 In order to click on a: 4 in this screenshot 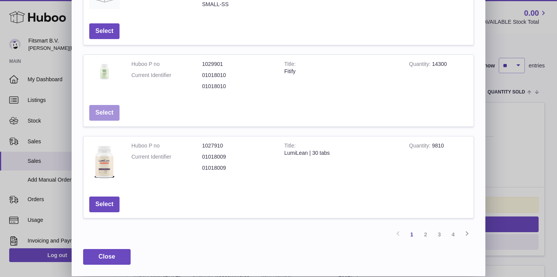, I will do `click(453, 234)`.